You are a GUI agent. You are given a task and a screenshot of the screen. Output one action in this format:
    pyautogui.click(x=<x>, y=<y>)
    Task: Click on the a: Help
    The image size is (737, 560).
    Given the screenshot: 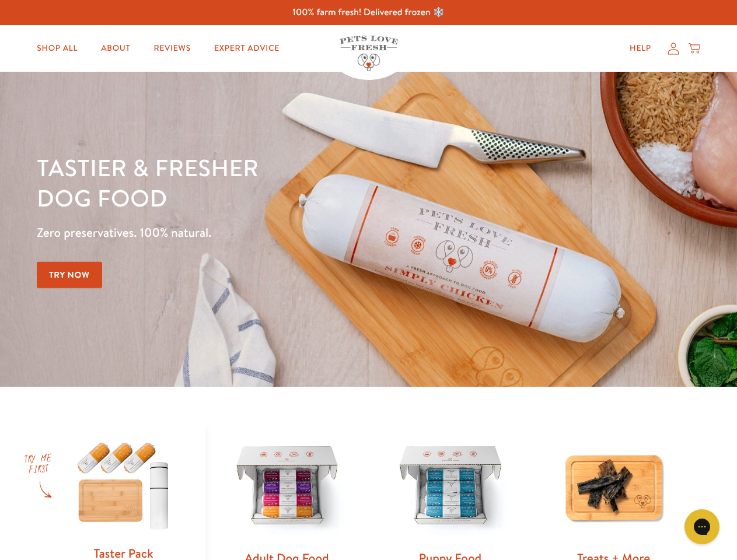 What is the action you would take?
    pyautogui.click(x=641, y=48)
    